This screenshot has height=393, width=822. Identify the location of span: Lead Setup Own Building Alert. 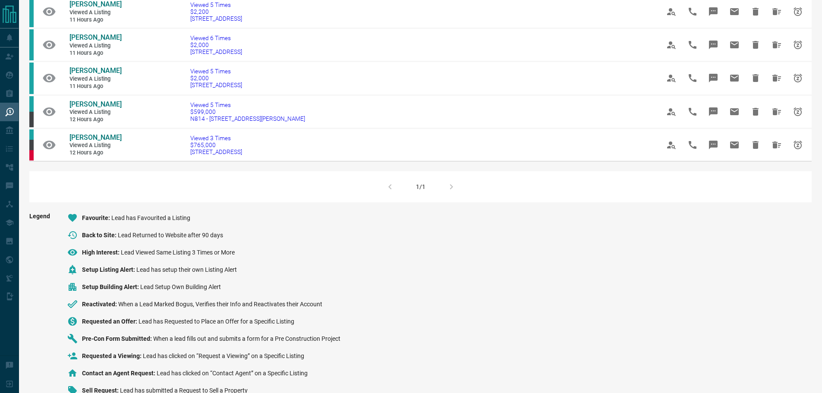
(180, 287).